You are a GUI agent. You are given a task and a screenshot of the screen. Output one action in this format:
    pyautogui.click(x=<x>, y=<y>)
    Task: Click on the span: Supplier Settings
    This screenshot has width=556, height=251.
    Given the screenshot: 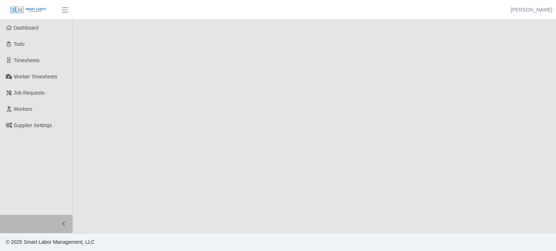 What is the action you would take?
    pyautogui.click(x=33, y=126)
    